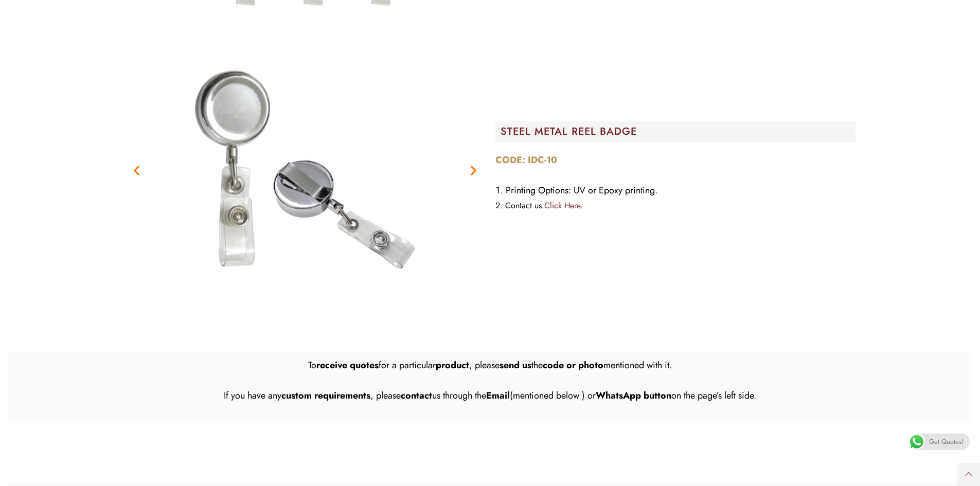 Image resolution: width=980 pixels, height=486 pixels. What do you see at coordinates (473, 170) in the screenshot?
I see `div: Next slide` at bounding box center [473, 170].